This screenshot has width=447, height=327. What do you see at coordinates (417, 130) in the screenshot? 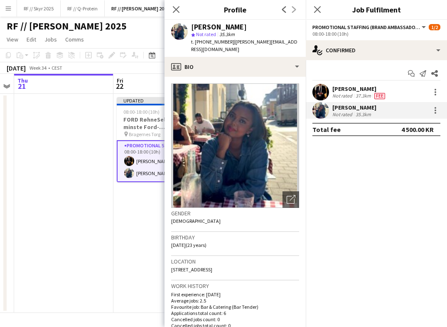
I see `div: 4 500.00 KR` at bounding box center [417, 130].